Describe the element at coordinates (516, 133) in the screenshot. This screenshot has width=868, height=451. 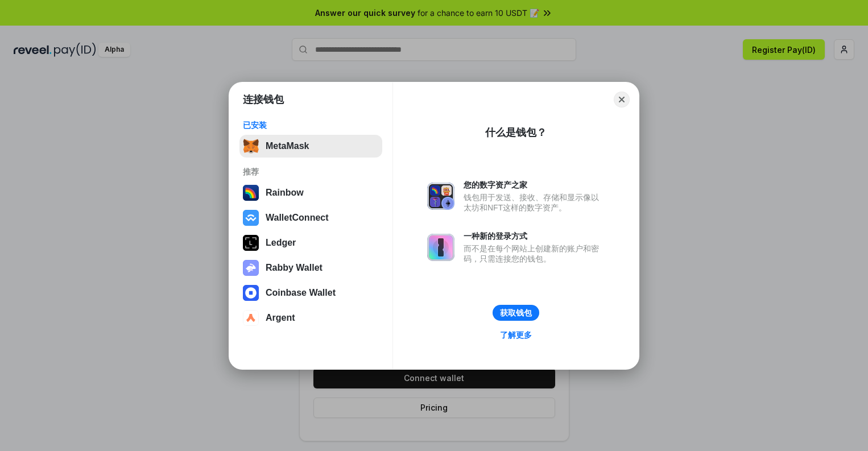
I see `div: 什么是钱包？` at that location.